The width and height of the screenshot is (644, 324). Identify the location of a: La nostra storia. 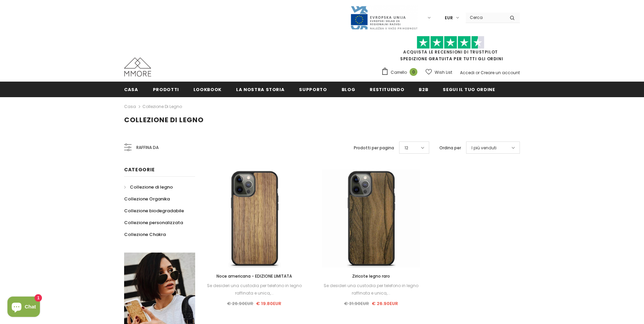
(260, 89).